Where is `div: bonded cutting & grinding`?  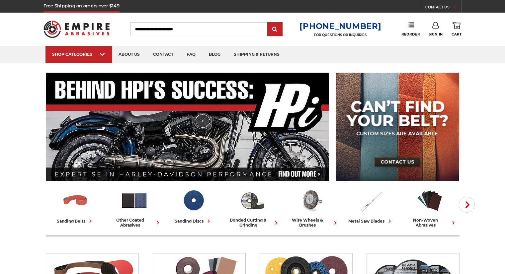
div: bonded cutting & grinding is located at coordinates (253, 223).